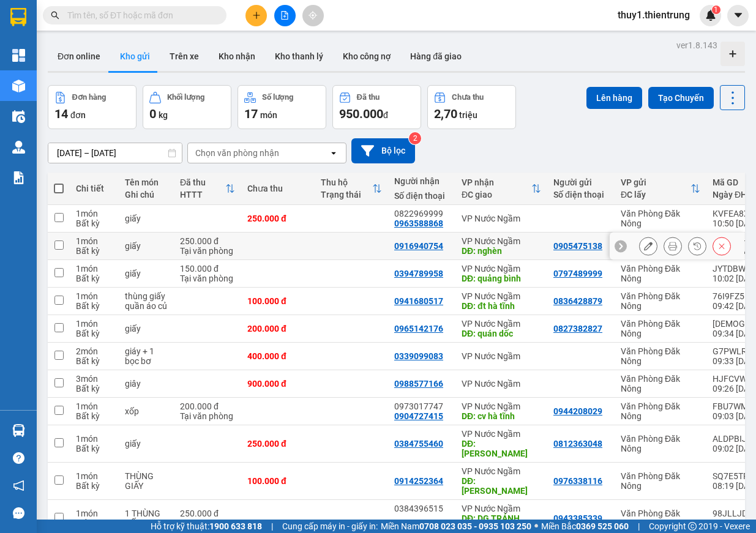  Describe the element at coordinates (421, 196) in the screenshot. I see `div: Số điện thoại` at that location.